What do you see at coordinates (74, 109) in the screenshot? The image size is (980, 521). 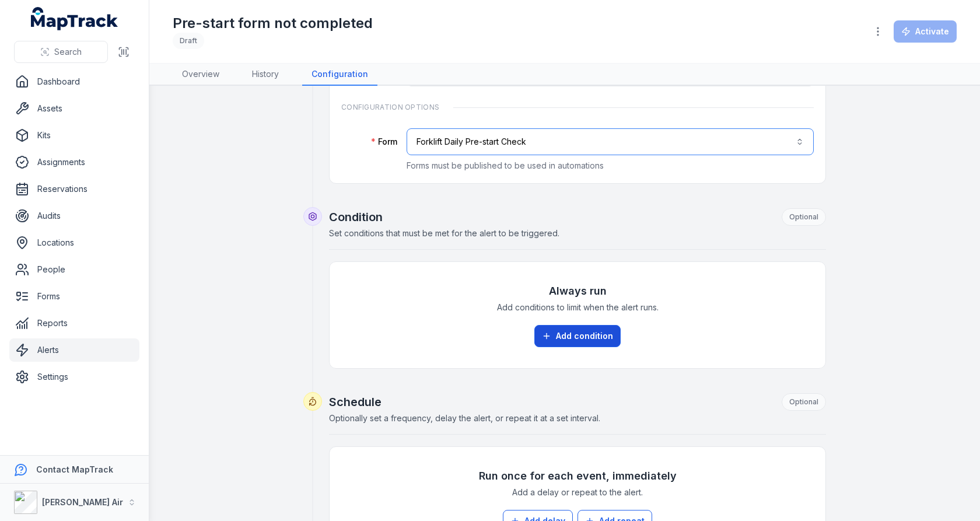 I see `a: Assets` at bounding box center [74, 109].